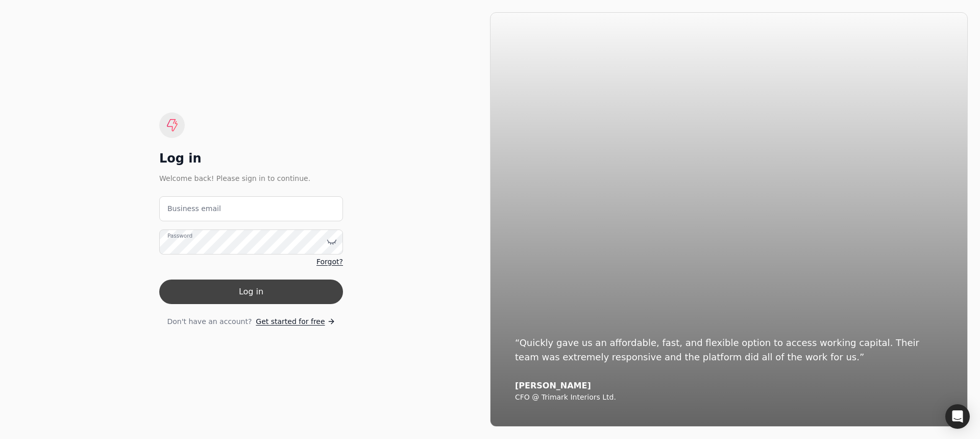  Describe the element at coordinates (179, 236) in the screenshot. I see `label: Password` at that location.